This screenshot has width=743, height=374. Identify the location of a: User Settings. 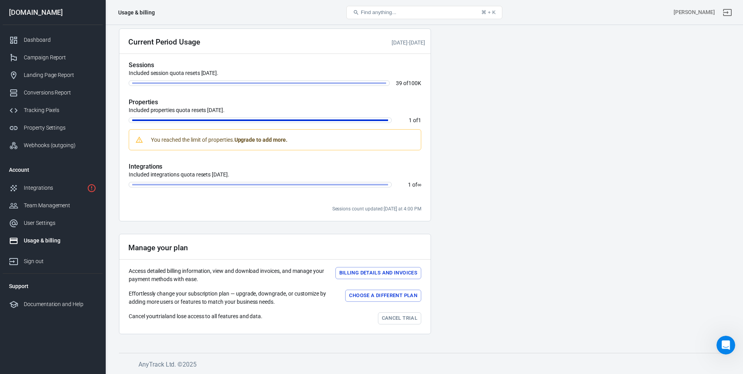
(53, 223).